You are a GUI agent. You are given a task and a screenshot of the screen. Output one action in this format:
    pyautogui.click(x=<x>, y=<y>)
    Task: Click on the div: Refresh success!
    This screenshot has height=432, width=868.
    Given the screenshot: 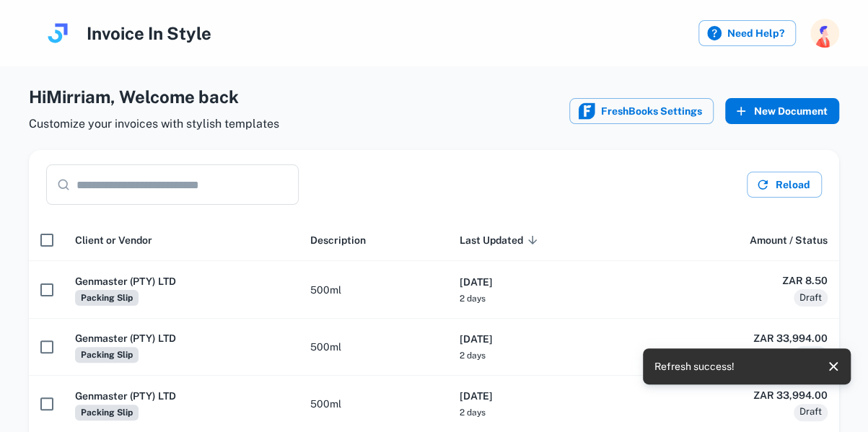 What is the action you would take?
    pyautogui.click(x=694, y=367)
    